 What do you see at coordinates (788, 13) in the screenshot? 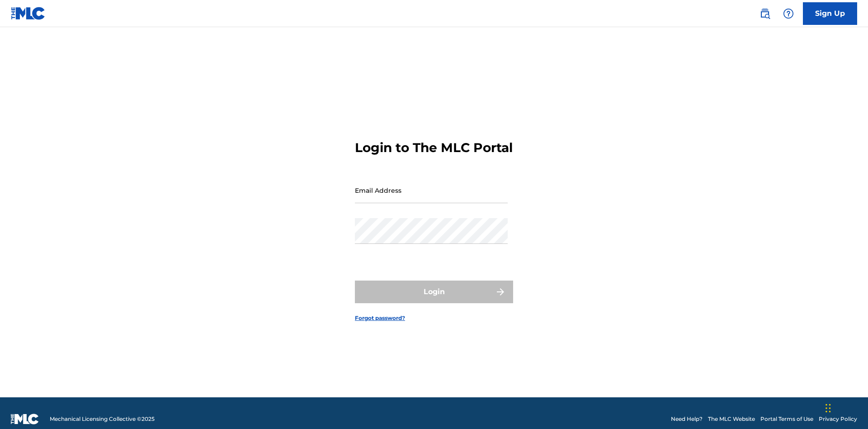
I see `img: help` at bounding box center [788, 13].